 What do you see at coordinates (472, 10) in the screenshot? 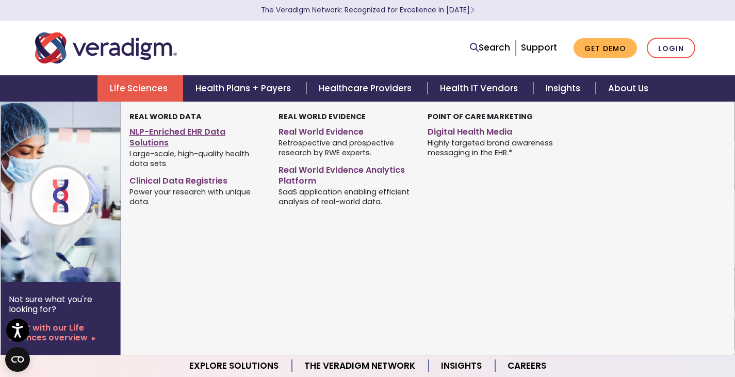
I see `span: Learn More` at bounding box center [472, 10].